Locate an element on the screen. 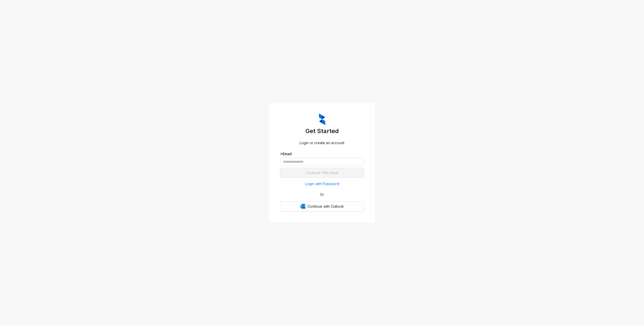  button: OutlookContinue with Outlook is located at coordinates (322, 207).